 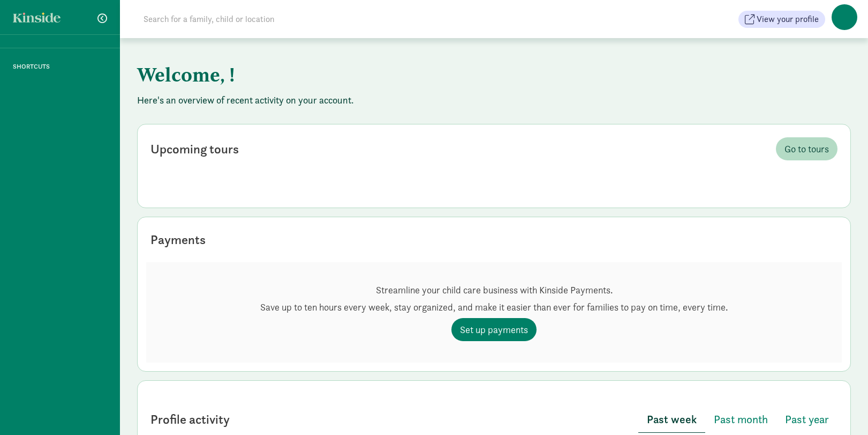 I want to click on a: Set up payments, so click(x=494, y=329).